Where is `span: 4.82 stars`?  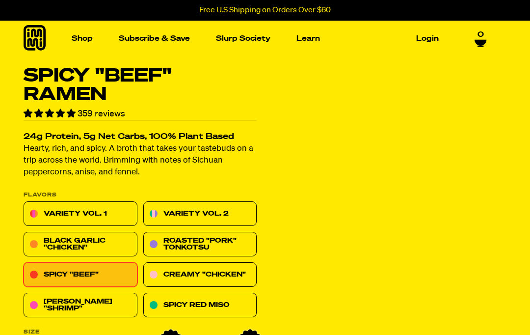
span: 4.82 stars is located at coordinates (51, 114).